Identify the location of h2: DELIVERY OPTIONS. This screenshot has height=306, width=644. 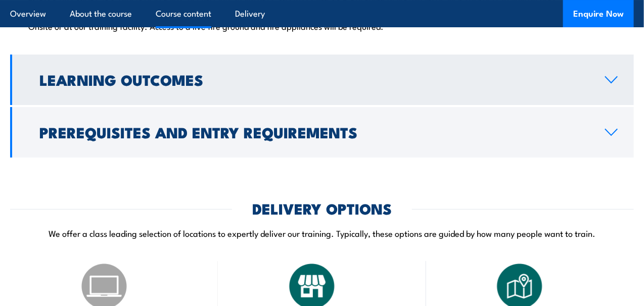
(322, 208).